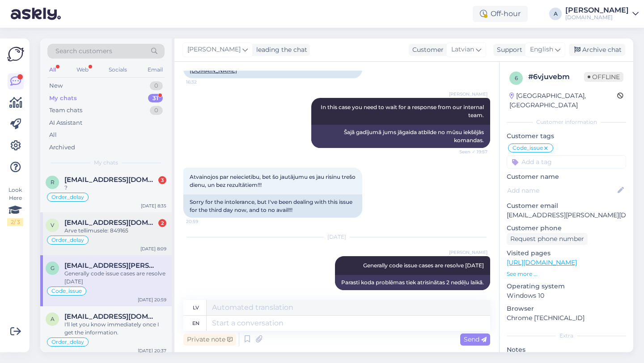  Describe the element at coordinates (566, 228) in the screenshot. I see `p: Customer phone` at that location.